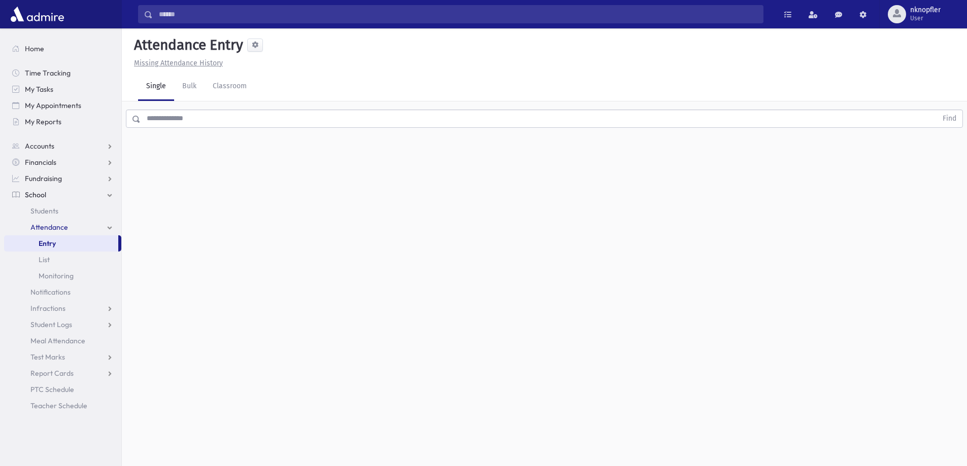 This screenshot has height=466, width=967. I want to click on span: Notifications, so click(50, 292).